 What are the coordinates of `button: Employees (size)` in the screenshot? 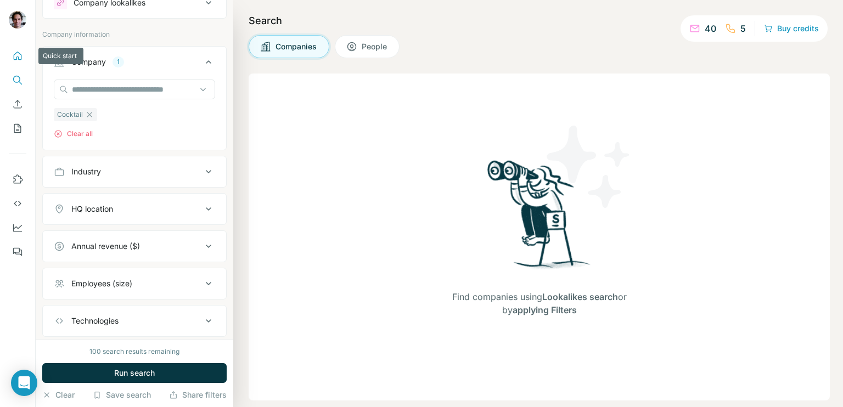 It's located at (135, 284).